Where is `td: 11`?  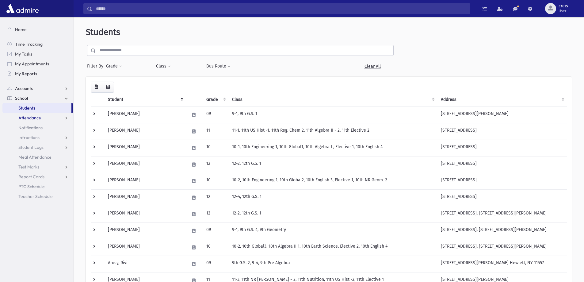 td: 11 is located at coordinates (215, 131).